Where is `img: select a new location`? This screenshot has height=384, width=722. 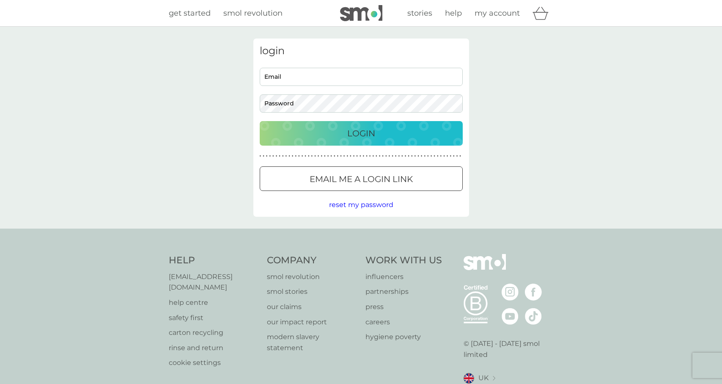 img: select a new location is located at coordinates (494, 378).